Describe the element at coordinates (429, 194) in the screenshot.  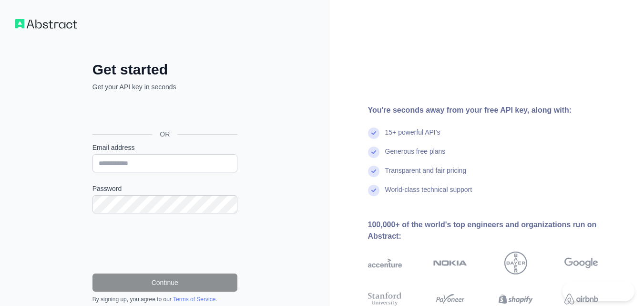
I see `div: World-class technical support` at that location.